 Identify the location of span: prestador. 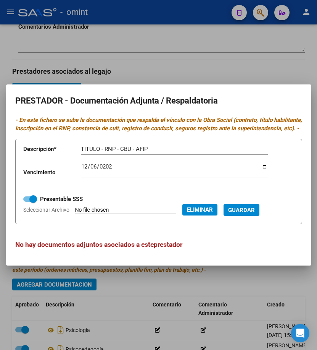
(168, 244).